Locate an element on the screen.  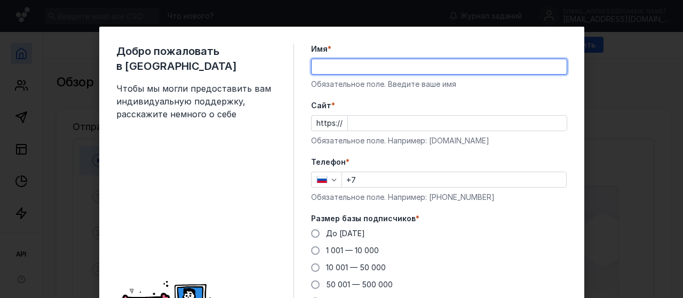
span: Cайт is located at coordinates (321, 106).